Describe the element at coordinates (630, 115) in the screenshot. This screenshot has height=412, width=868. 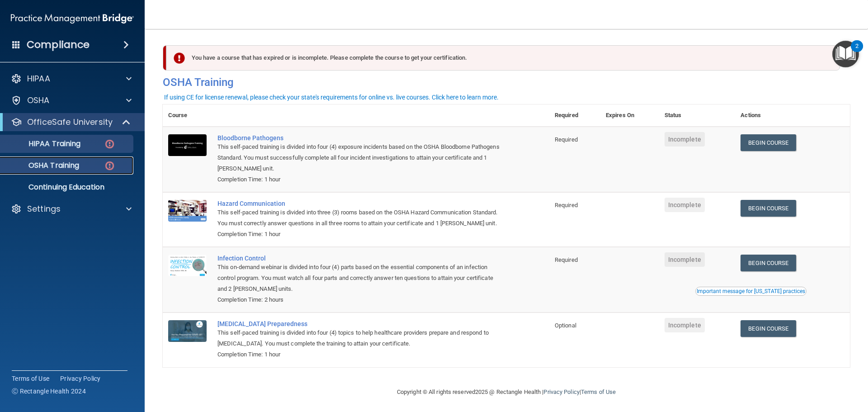
I see `th: Expires On` at that location.